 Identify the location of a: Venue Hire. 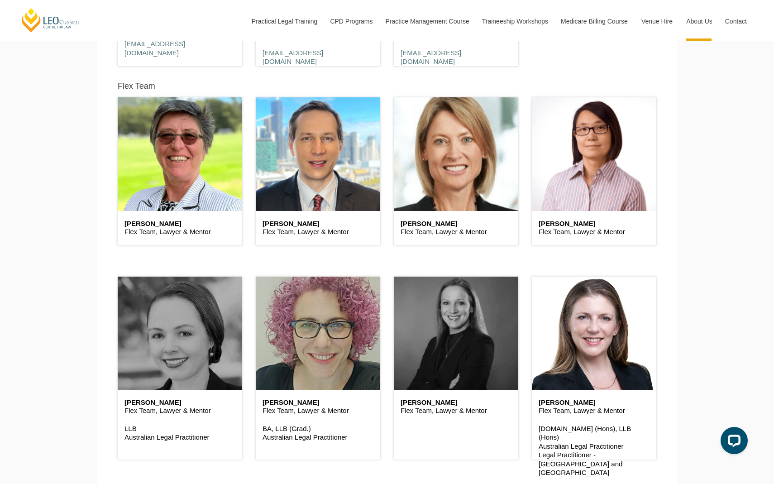
(657, 21).